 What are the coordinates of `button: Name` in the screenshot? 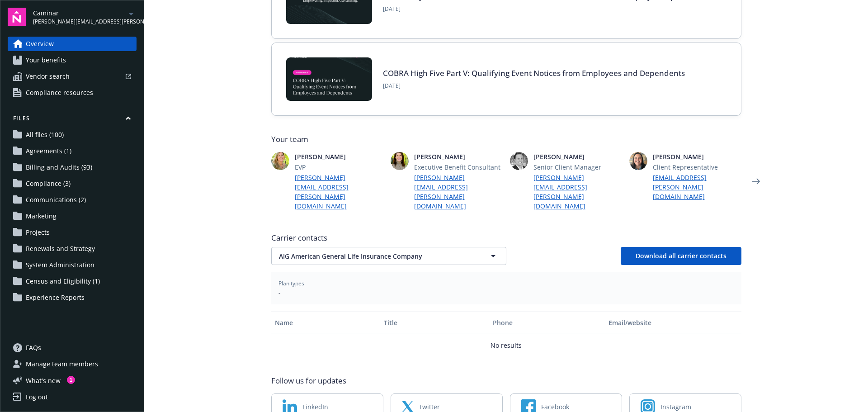 It's located at (326, 322).